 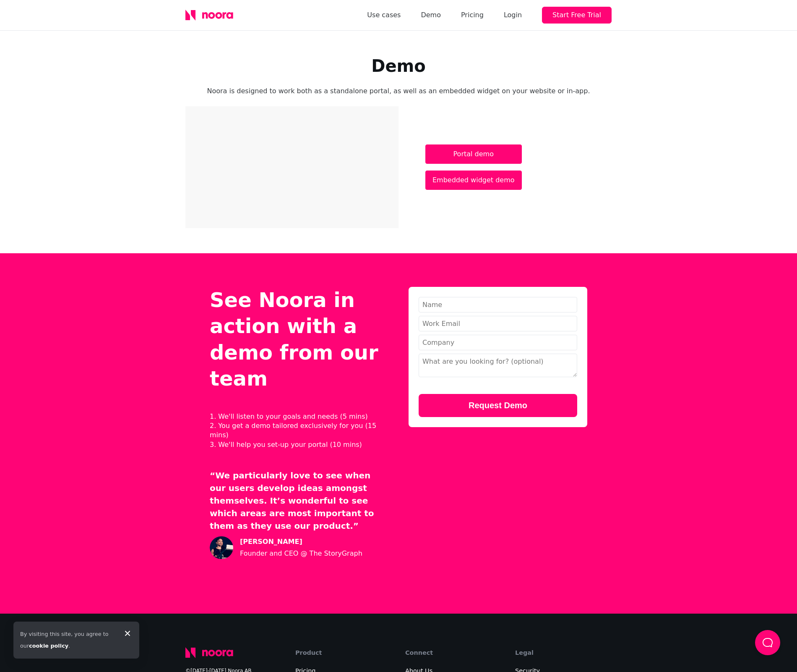 I want to click on button: Load Chat, so click(x=768, y=643).